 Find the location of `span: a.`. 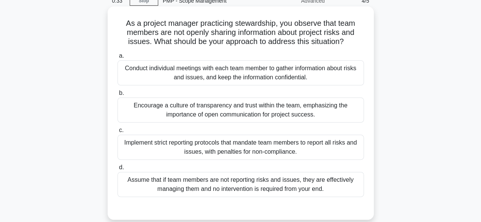

span: a. is located at coordinates (121, 55).